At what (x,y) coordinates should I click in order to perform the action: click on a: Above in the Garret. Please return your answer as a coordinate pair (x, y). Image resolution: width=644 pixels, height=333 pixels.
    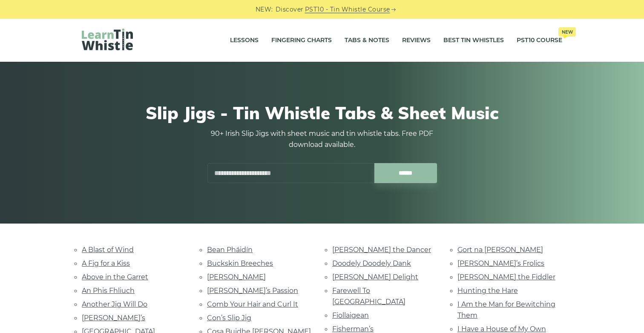
    Looking at the image, I should click on (115, 277).